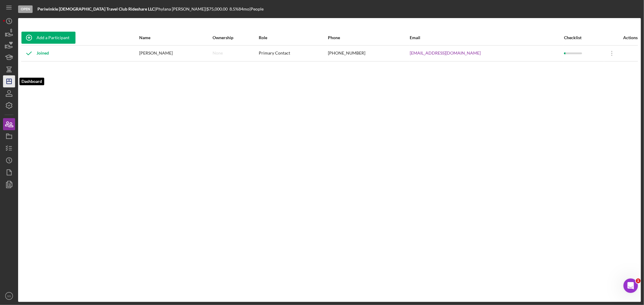 The width and height of the screenshot is (644, 305). Describe the element at coordinates (487, 38) in the screenshot. I see `div: Email` at that location.